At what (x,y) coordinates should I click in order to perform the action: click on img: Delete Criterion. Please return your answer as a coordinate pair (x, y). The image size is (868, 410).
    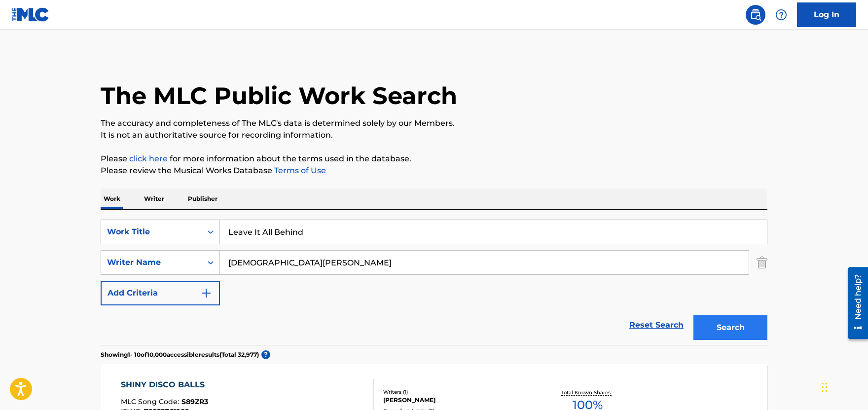
    Looking at the image, I should click on (762, 263).